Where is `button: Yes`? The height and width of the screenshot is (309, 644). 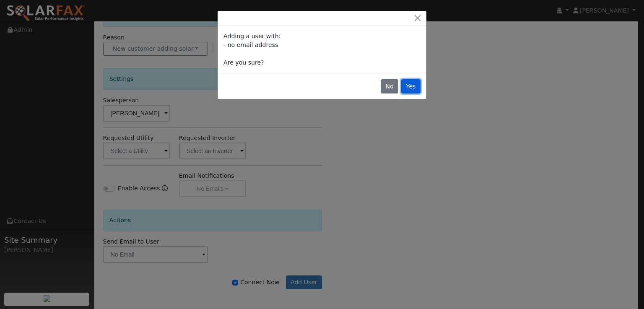 button: Yes is located at coordinates (411, 86).